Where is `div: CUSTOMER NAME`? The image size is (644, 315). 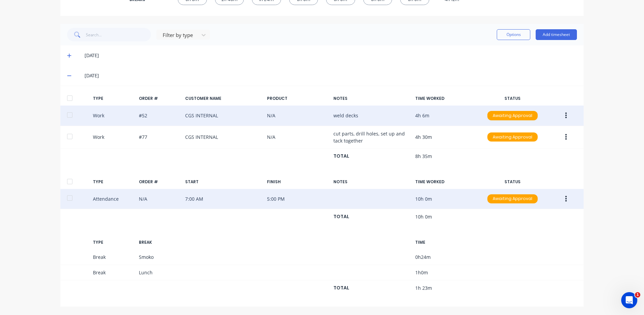 div: CUSTOMER NAME is located at coordinates (223, 99).